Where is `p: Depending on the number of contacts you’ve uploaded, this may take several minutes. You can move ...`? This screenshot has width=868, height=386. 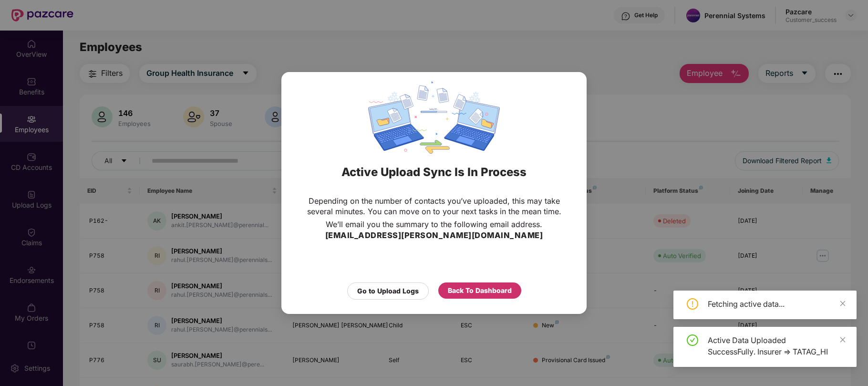
p: Depending on the number of contacts you’ve uploaded, this may take several minutes. You can move ... is located at coordinates (434, 206).